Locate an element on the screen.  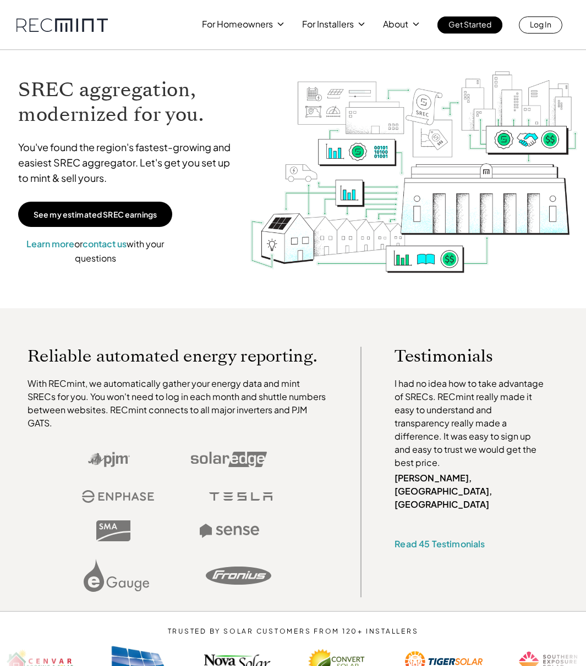
p: You've found the region's fastest-growing and easiest SREC aggregator. Let's get you set up to mi... is located at coordinates (128, 163).